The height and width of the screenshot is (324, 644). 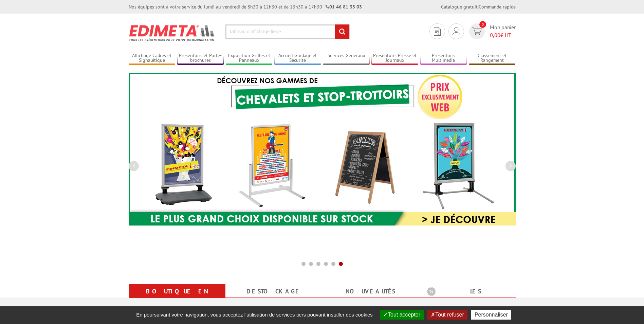 I want to click on strong: 01 46 81 33 03, so click(x=343, y=7).